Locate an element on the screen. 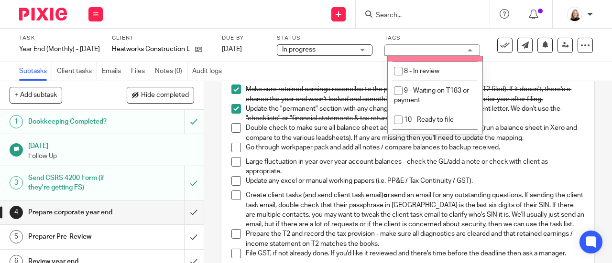  strong: or is located at coordinates (387, 196).